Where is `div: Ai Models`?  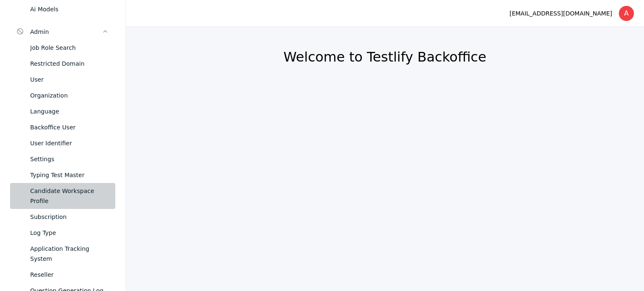
div: Ai Models is located at coordinates (69, 9).